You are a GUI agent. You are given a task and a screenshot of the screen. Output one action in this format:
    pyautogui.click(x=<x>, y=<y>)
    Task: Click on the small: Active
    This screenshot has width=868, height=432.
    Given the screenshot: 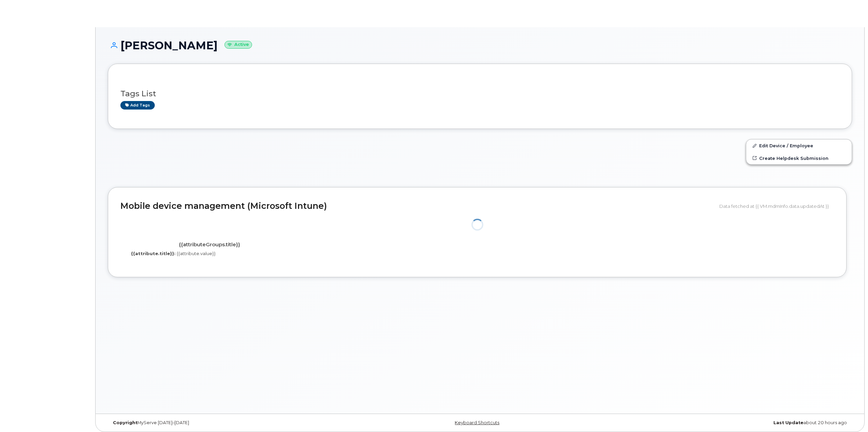 What is the action you would take?
    pyautogui.click(x=238, y=44)
    